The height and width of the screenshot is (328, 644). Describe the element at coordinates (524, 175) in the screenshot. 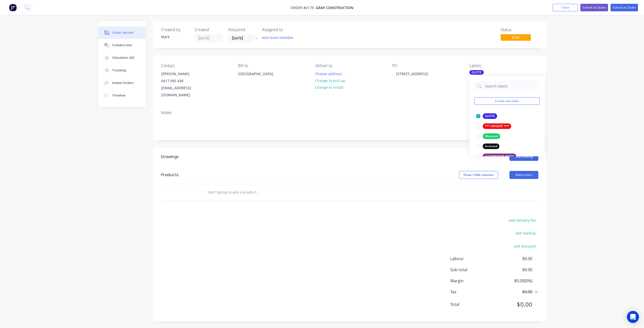

I see `button: Add product` at that location.